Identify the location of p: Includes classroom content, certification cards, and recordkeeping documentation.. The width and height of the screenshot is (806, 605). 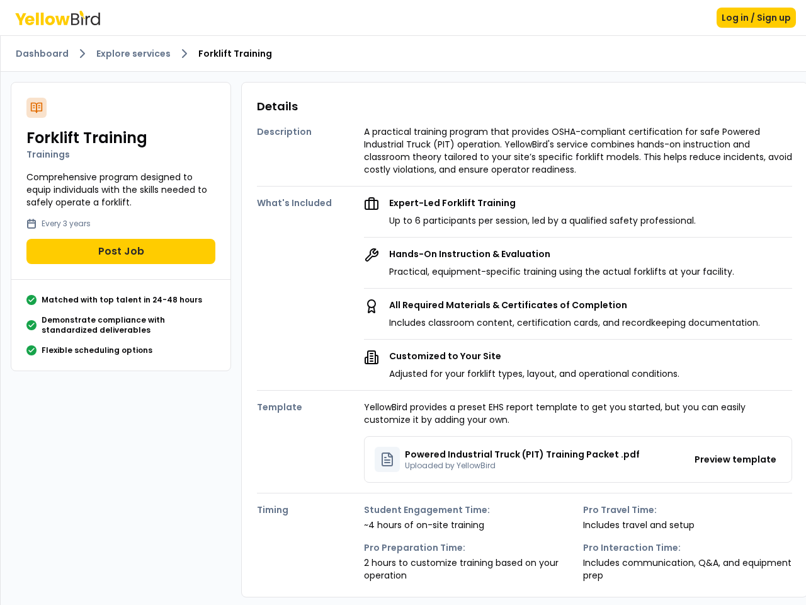
(575, 323).